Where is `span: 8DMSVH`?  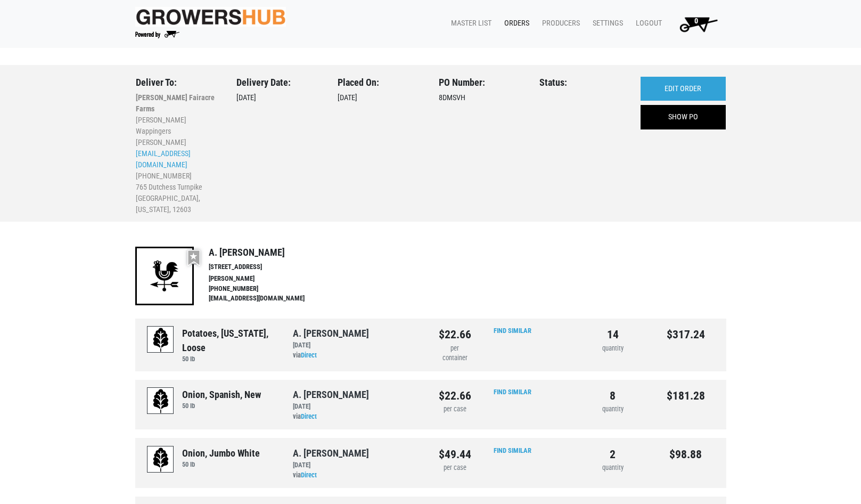
span: 8DMSVH is located at coordinates (452, 98).